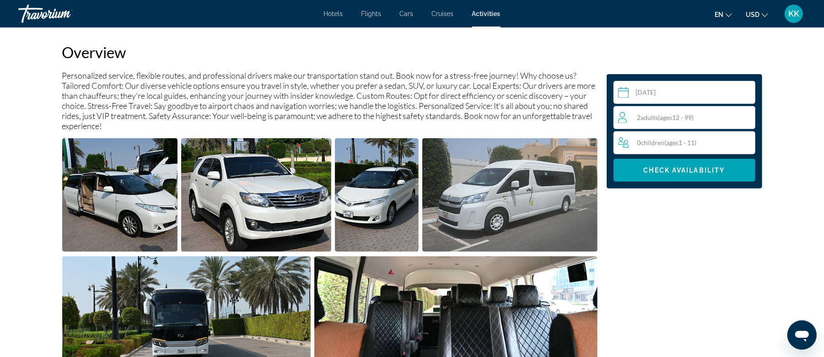 Image resolution: width=824 pixels, height=357 pixels. I want to click on a: Cruises, so click(443, 14).